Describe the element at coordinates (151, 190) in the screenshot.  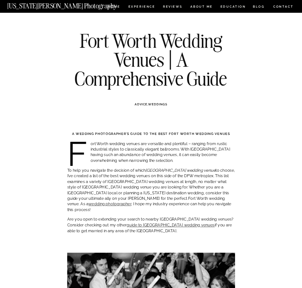
I see `p: To help you navigate the decision of which to choose, I’ve created a list of the best wedding ven...` at that location.